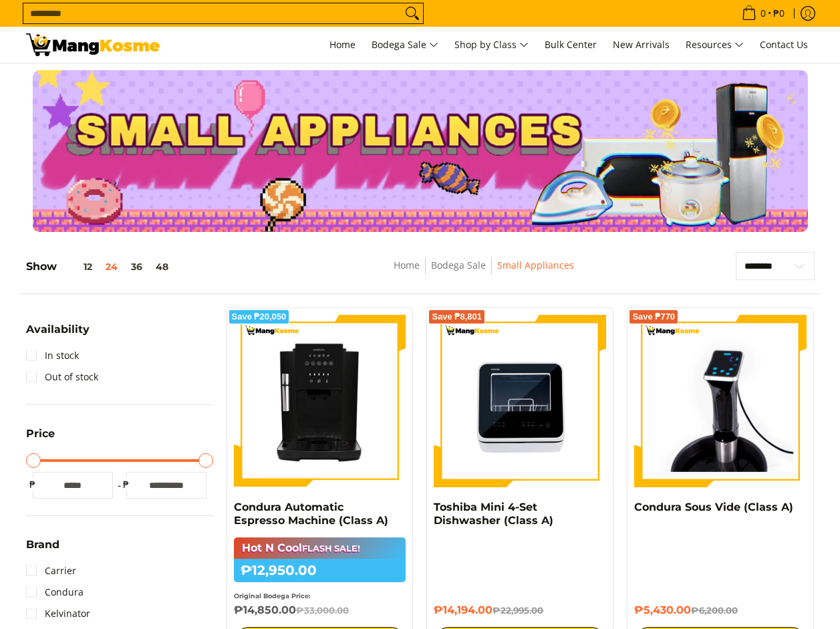  I want to click on span: Save ₱20,050, so click(259, 317).